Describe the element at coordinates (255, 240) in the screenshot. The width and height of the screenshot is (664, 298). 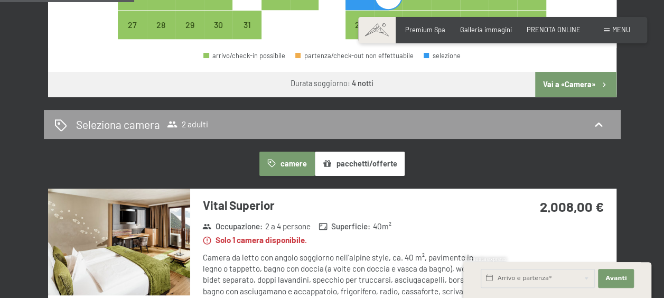
I see `strong: Solo 1 camera disponibile.` at that location.